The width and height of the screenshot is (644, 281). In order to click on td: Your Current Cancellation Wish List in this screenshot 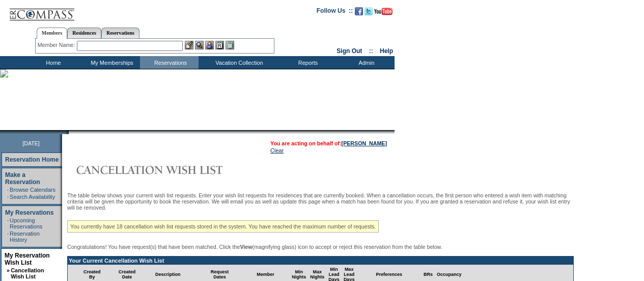, I will do `click(321, 260)`.